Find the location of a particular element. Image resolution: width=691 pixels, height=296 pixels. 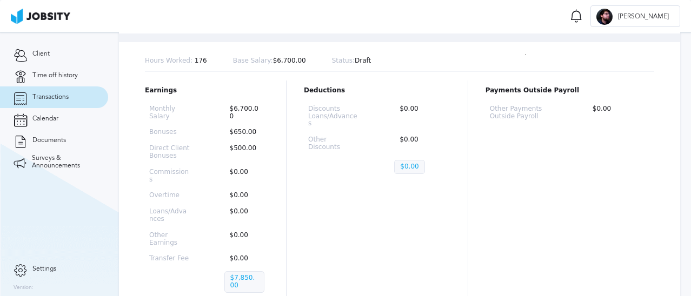

p: Commissions is located at coordinates (169, 176).